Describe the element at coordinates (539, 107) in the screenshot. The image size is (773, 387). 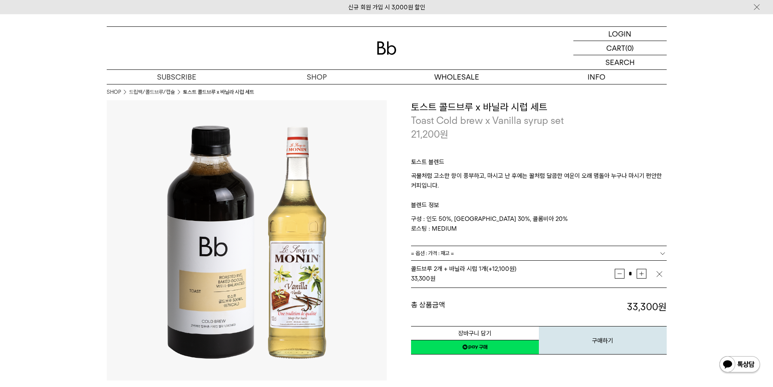
I see `h3: 토스트 콜드브루 x 바닐라 시럽 세트` at that location.